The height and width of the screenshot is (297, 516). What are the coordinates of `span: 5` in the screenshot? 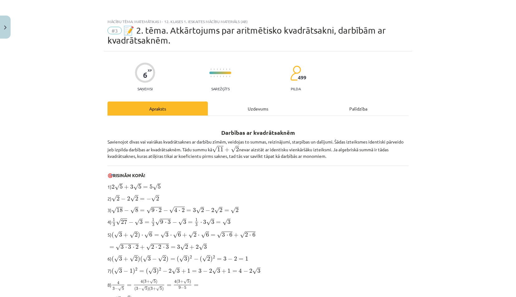 It's located at (140, 187).